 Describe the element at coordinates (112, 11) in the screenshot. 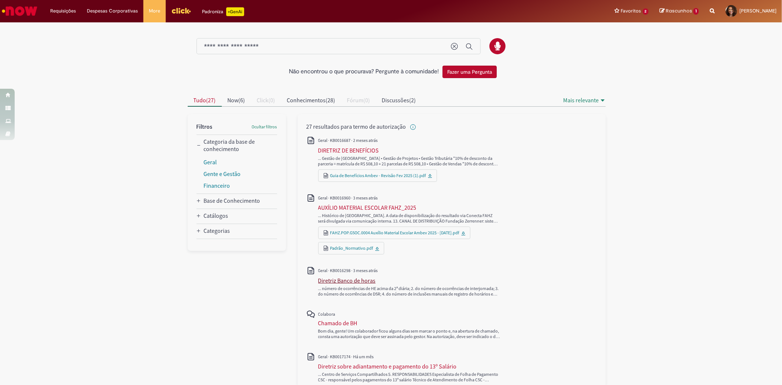

I see `span: Despesas Corporativas` at that location.